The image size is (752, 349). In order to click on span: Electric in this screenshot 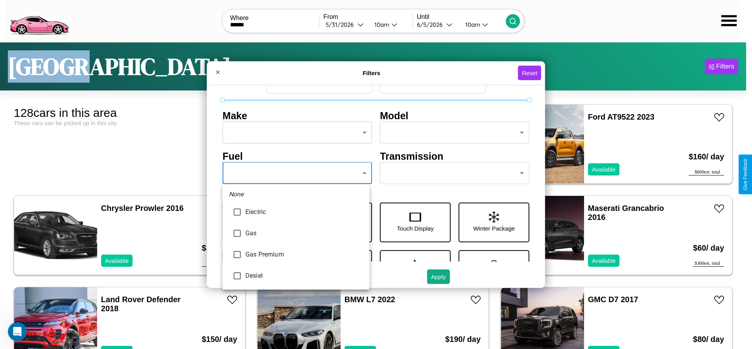, I will do `click(304, 212)`.